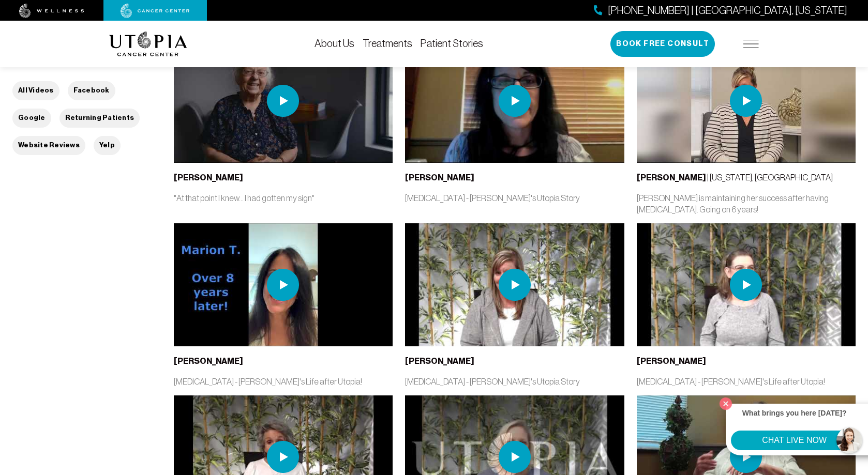 Image resolution: width=868 pixels, height=475 pixels. What do you see at coordinates (155, 11) in the screenshot?
I see `img: cancer center` at bounding box center [155, 11].